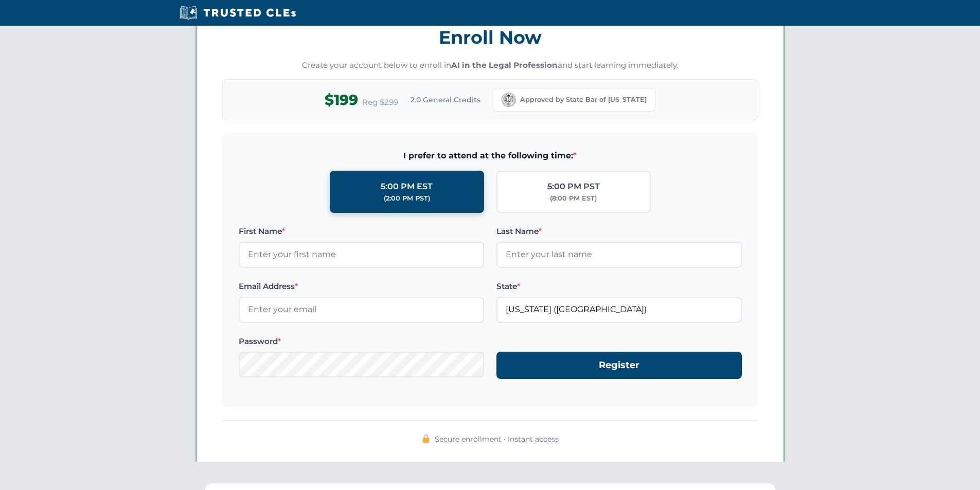 The image size is (980, 490). What do you see at coordinates (619, 365) in the screenshot?
I see `button: Register` at bounding box center [619, 365].